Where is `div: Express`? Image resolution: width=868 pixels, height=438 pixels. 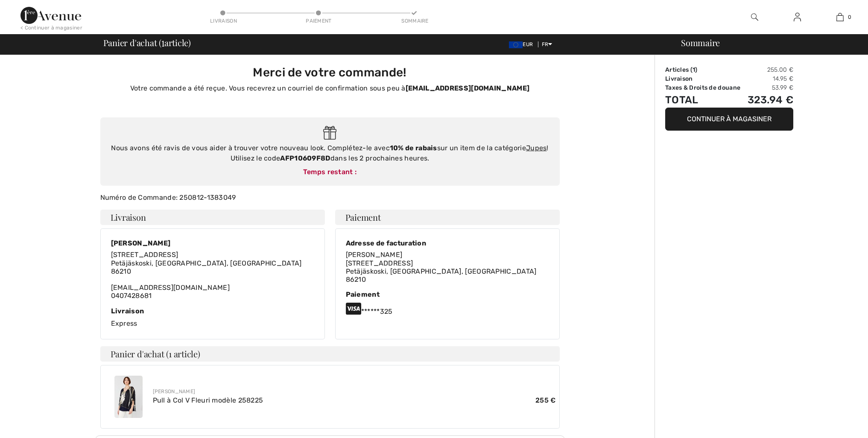 div: Express is located at coordinates (213, 318).